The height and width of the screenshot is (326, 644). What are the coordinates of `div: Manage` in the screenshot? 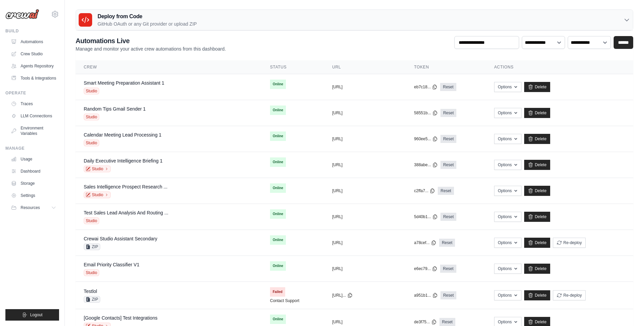 It's located at (32, 148).